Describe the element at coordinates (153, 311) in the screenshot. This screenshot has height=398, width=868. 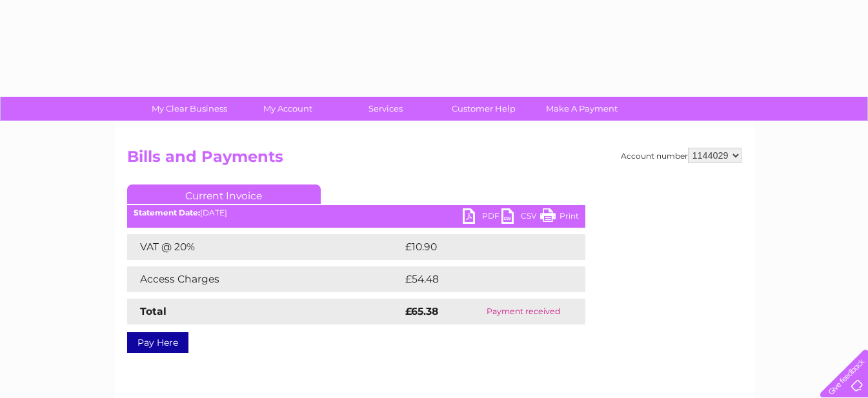
I see `strong: Total` at that location.